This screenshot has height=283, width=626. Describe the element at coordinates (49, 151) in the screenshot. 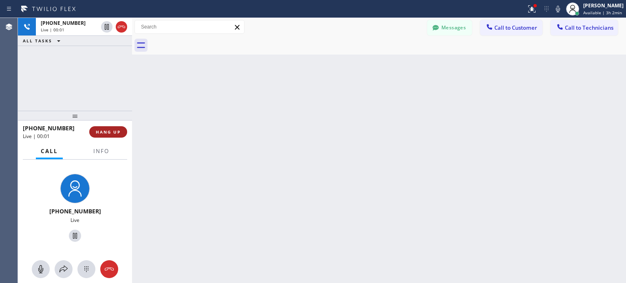

I see `span: Call` at that location.